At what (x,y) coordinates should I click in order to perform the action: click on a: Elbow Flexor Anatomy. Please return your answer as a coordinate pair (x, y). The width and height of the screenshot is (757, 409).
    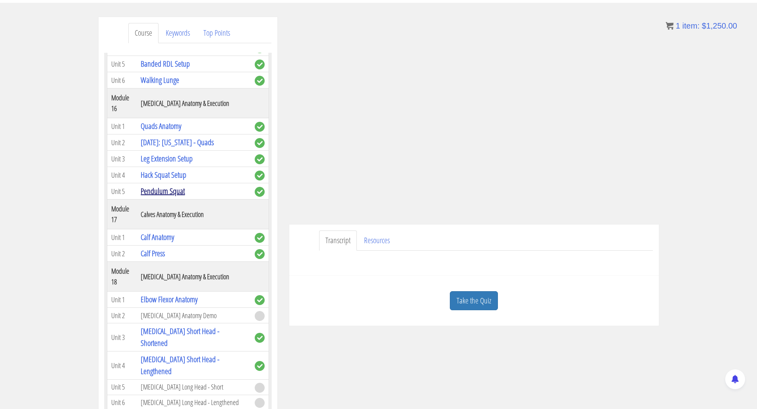
    Looking at the image, I should click on (169, 299).